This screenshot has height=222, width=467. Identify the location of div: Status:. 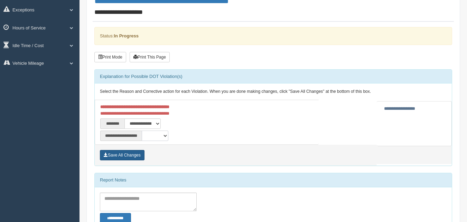
(273, 36).